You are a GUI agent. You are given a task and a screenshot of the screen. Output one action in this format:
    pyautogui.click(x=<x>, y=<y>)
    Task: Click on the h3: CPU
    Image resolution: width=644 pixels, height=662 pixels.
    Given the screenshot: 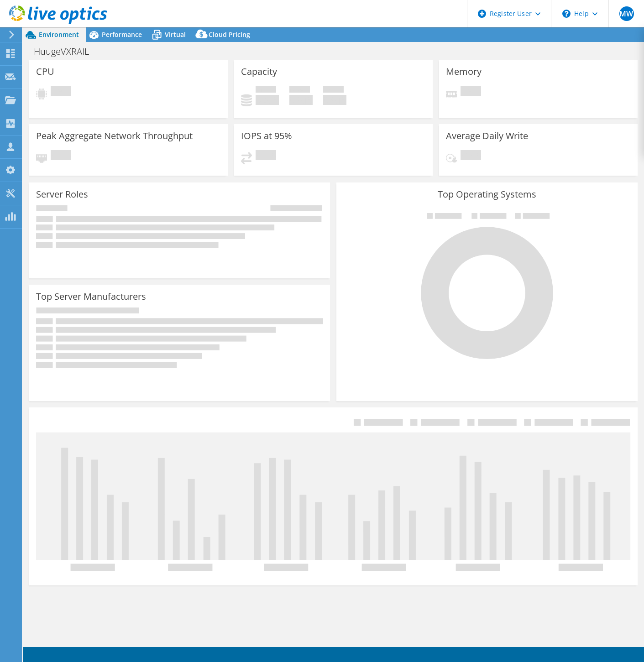 What is the action you would take?
    pyautogui.click(x=45, y=72)
    